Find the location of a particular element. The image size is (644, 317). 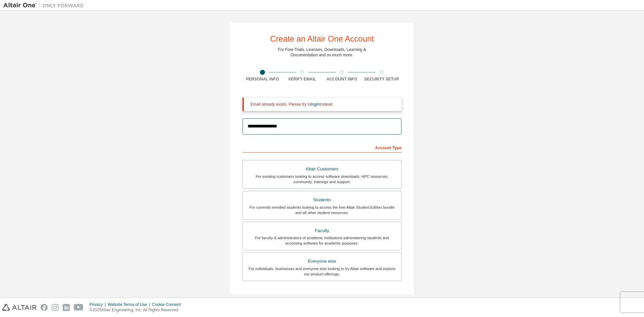

div: Account Info is located at coordinates (342, 79).